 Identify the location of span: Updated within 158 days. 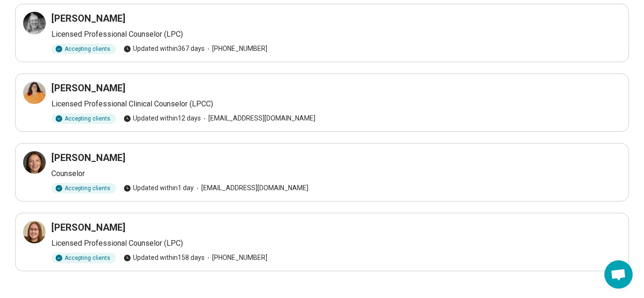
(164, 257).